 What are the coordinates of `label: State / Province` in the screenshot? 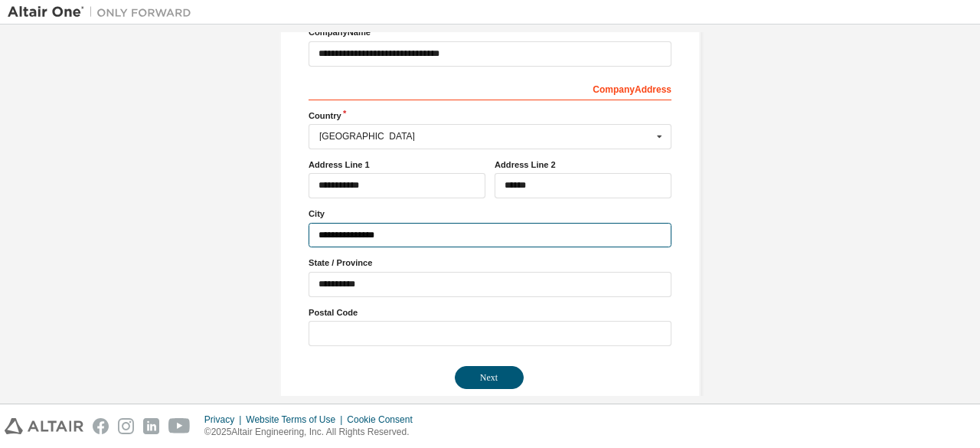 It's located at (490, 263).